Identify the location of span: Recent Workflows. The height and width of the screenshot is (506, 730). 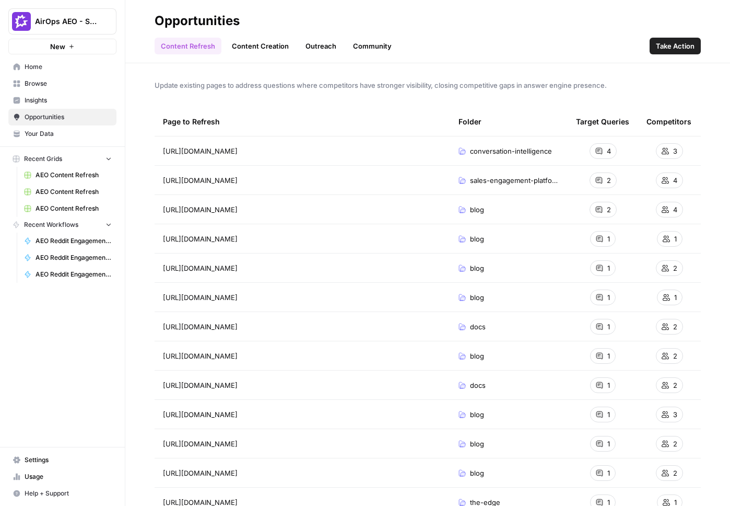
(51, 225).